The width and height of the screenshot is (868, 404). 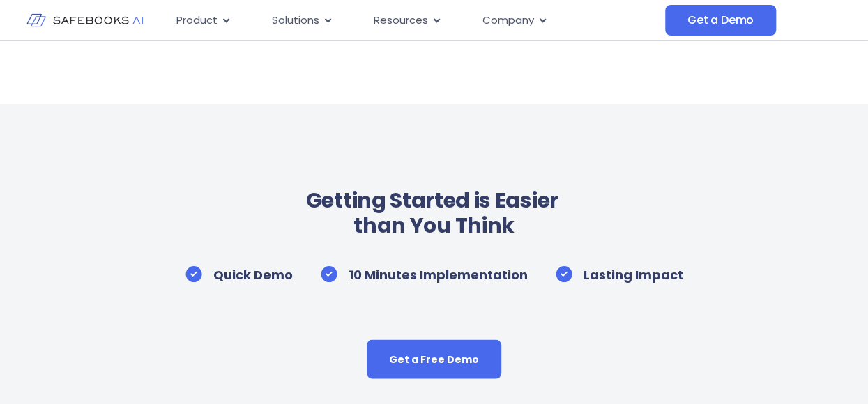 What do you see at coordinates (509, 20) in the screenshot?
I see `span: Company` at bounding box center [509, 20].